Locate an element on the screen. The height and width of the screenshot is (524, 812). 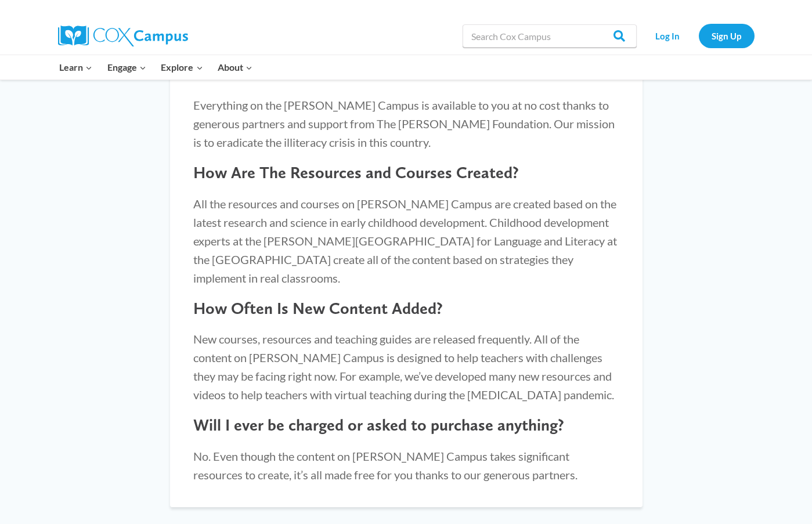
img: Cox Campus is located at coordinates (123, 36).